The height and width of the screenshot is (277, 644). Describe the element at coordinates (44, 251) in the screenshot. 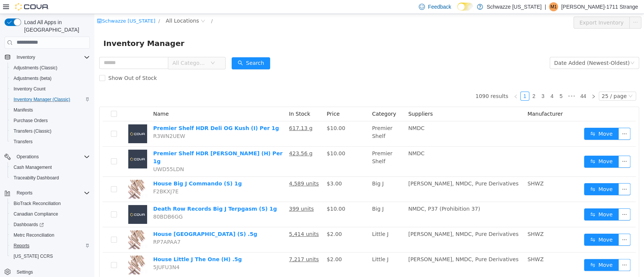

I see `img: House Little J The One (H) .5g hero shot` at that location.